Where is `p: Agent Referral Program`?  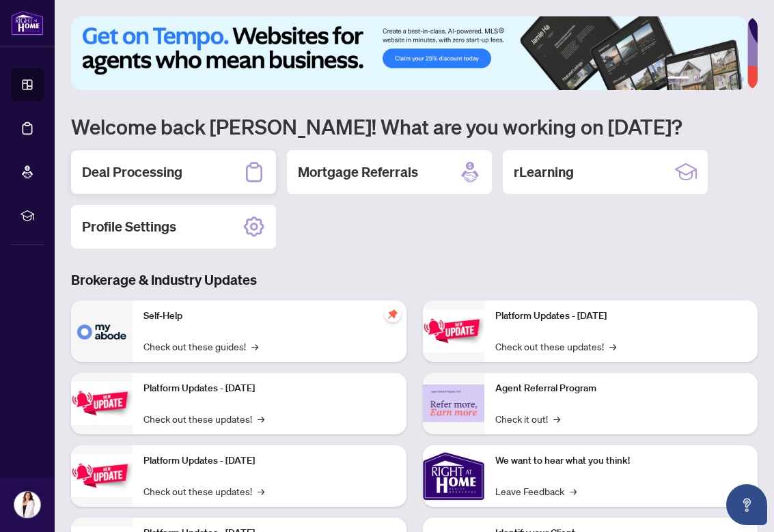 p: Agent Referral Program is located at coordinates (621, 388).